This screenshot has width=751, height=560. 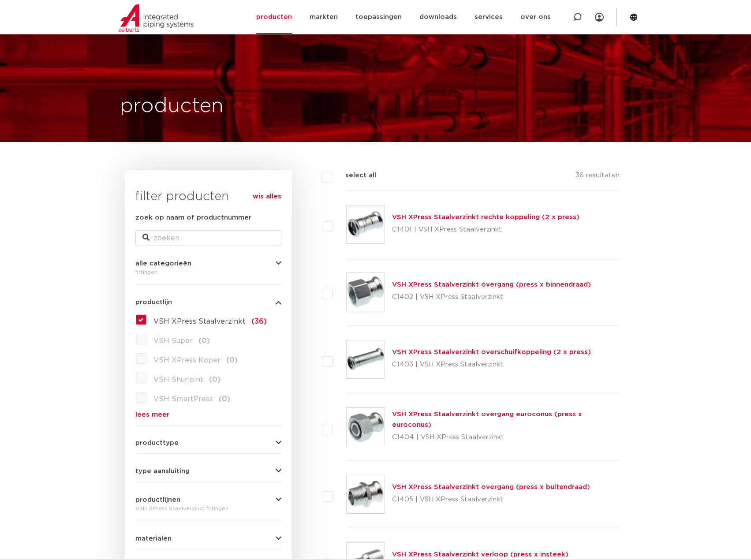 I want to click on span: producttype, so click(x=157, y=443).